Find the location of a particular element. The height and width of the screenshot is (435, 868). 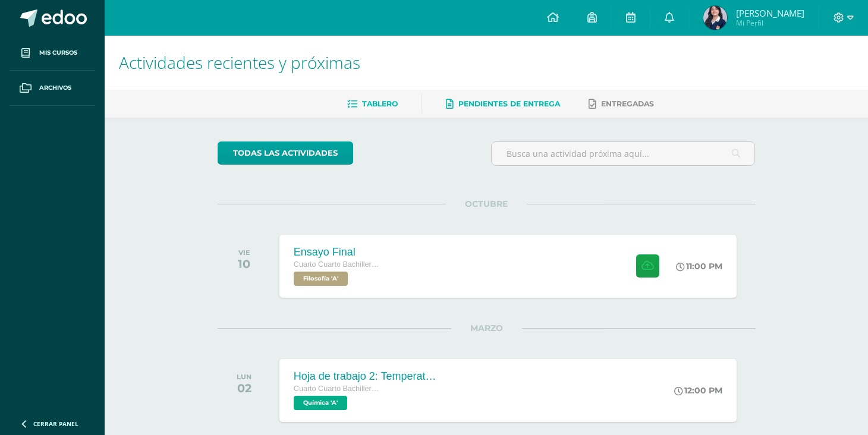

div: VIE is located at coordinates (244, 253).